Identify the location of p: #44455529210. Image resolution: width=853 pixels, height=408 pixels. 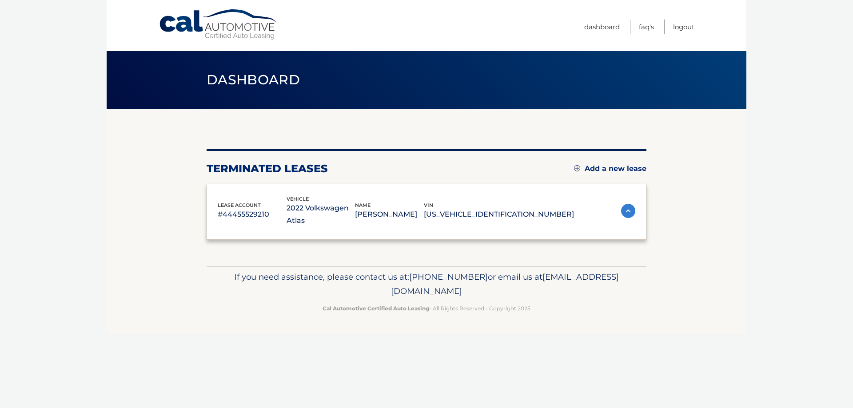
(252, 215).